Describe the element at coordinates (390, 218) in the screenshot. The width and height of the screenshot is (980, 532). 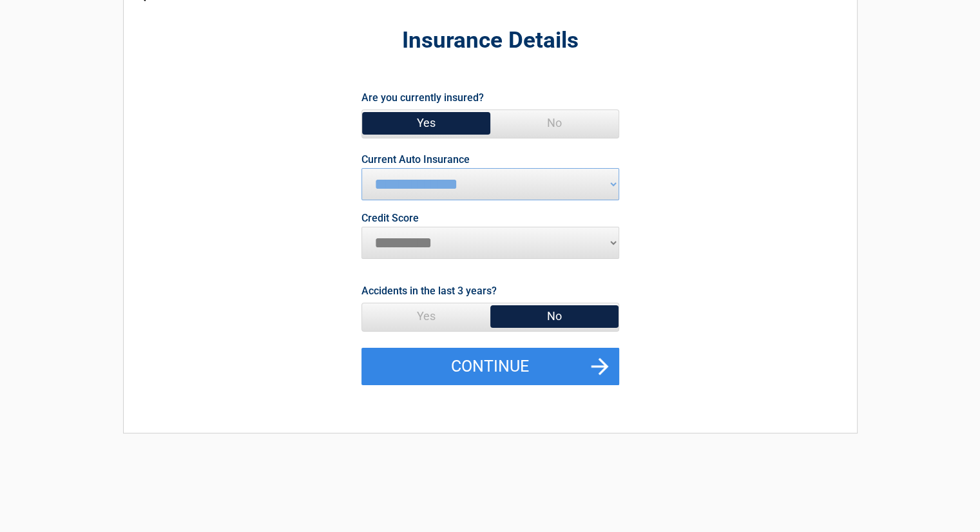
I see `label: Credit Score` at that location.